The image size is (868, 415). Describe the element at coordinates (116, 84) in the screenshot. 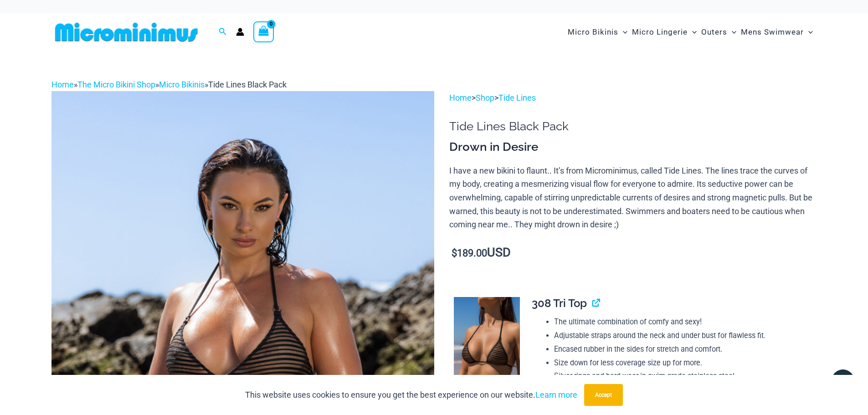

I see `a: The Micro Bikini Shop` at that location.